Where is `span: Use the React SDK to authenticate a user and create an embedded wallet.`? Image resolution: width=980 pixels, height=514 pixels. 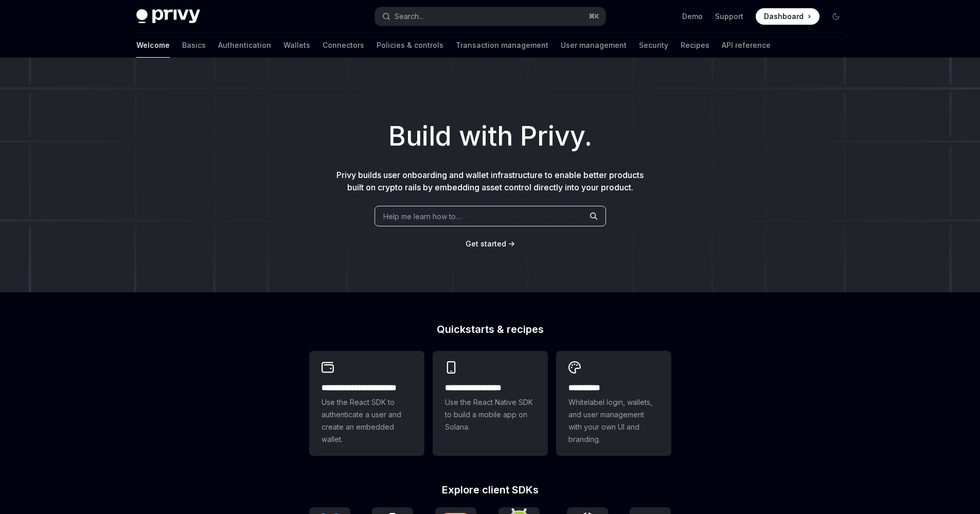
span: Use the React SDK to authenticate a user and create an embedded wallet. is located at coordinates (367, 421).